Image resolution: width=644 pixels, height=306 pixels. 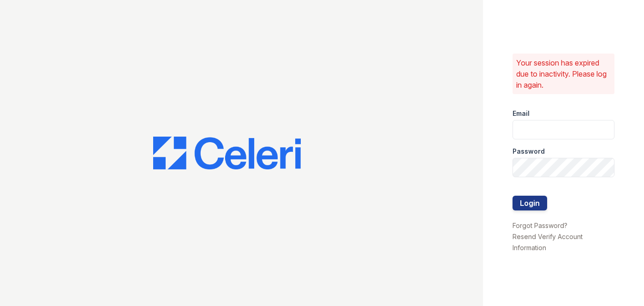 I want to click on button: Login, so click(x=529, y=203).